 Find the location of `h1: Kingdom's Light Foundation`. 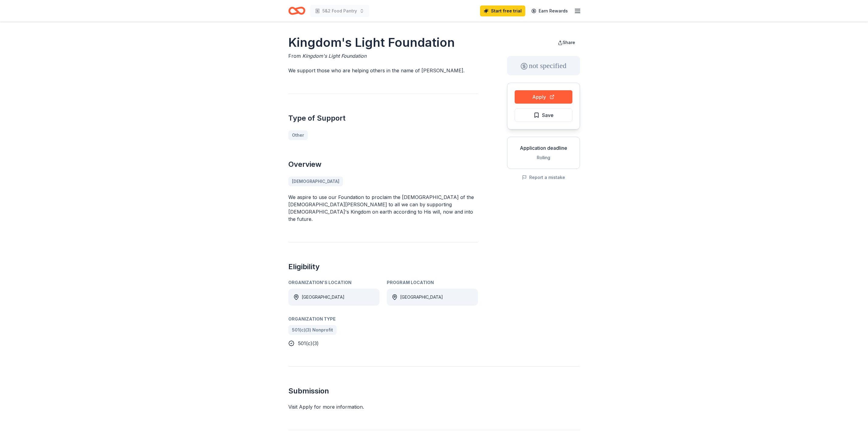

h1: Kingdom's Light Foundation is located at coordinates (383, 43).